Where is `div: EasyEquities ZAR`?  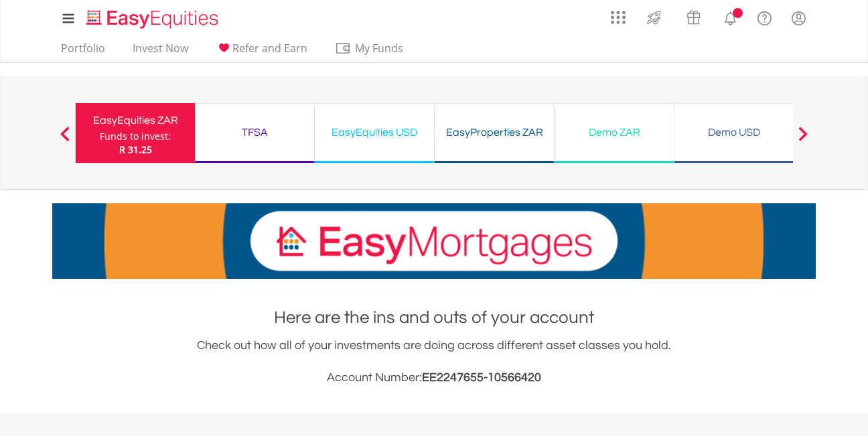 div: EasyEquities ZAR is located at coordinates (135, 121).